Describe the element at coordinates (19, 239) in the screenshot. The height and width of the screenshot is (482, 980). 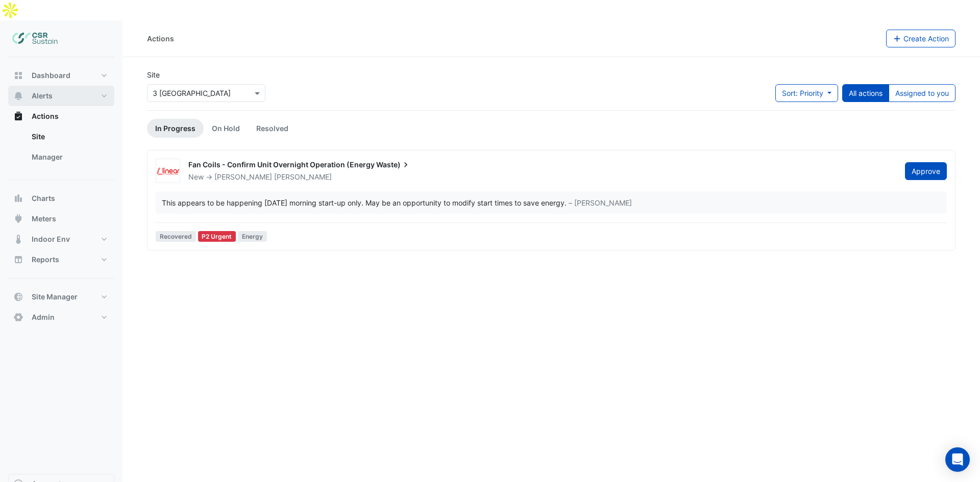
I see `app-icon: Indoor Env` at that location.